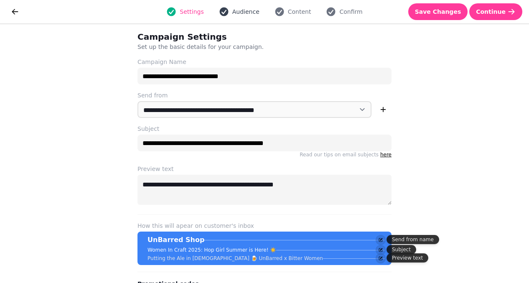  What do you see at coordinates (495, 12) in the screenshot?
I see `button: Continue` at bounding box center [495, 12].